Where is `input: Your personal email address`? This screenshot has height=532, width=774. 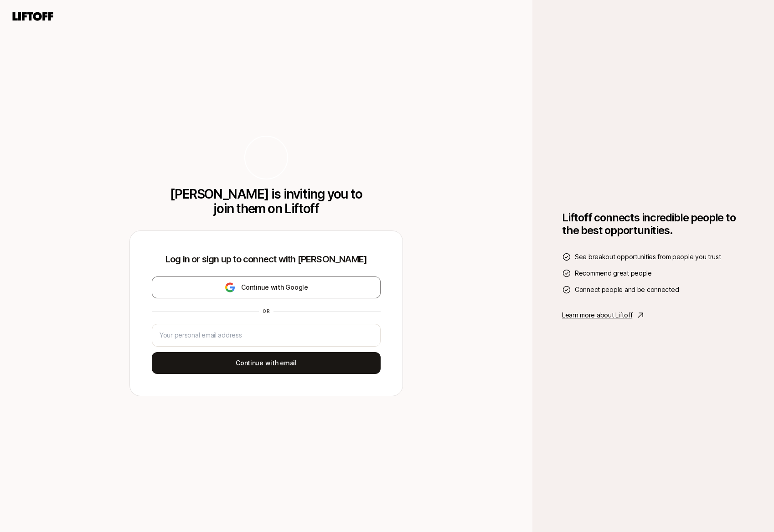
input: Your personal email address is located at coordinates (267, 335).